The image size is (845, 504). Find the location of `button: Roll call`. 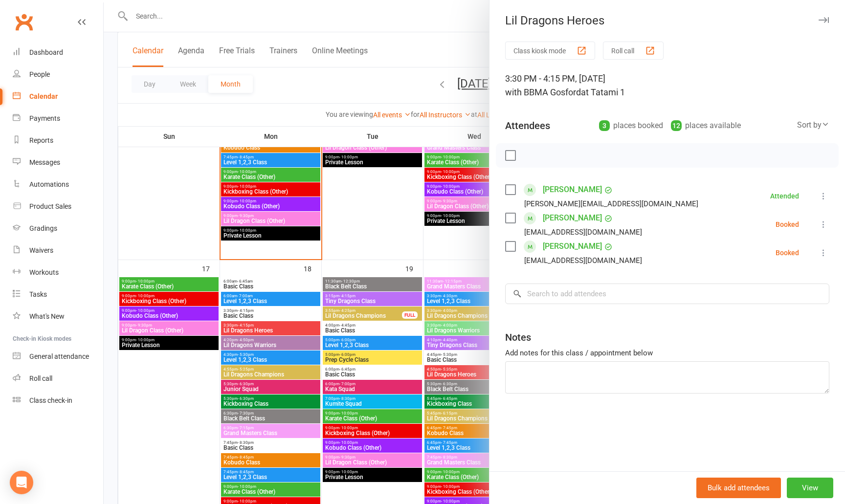

button: Roll call is located at coordinates (633, 50).